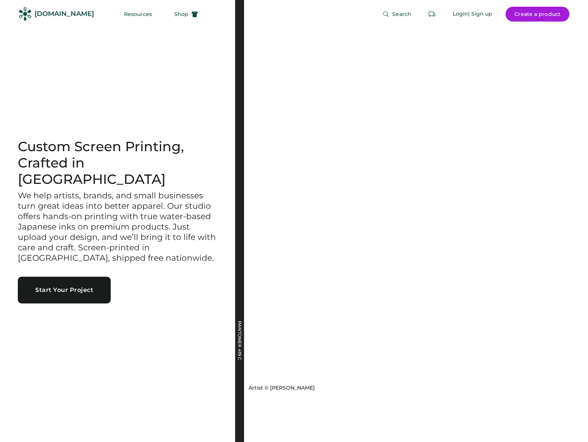 Image resolution: width=588 pixels, height=442 pixels. I want to click on h3: We help artists, brands, and small businesses turn great ideas into better apparel. Our studio of..., so click(117, 227).